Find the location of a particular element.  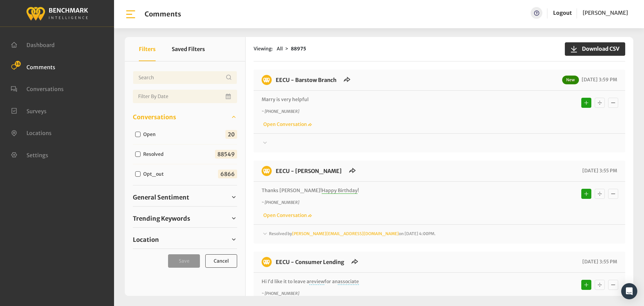

span: Surveys is located at coordinates (37, 111).